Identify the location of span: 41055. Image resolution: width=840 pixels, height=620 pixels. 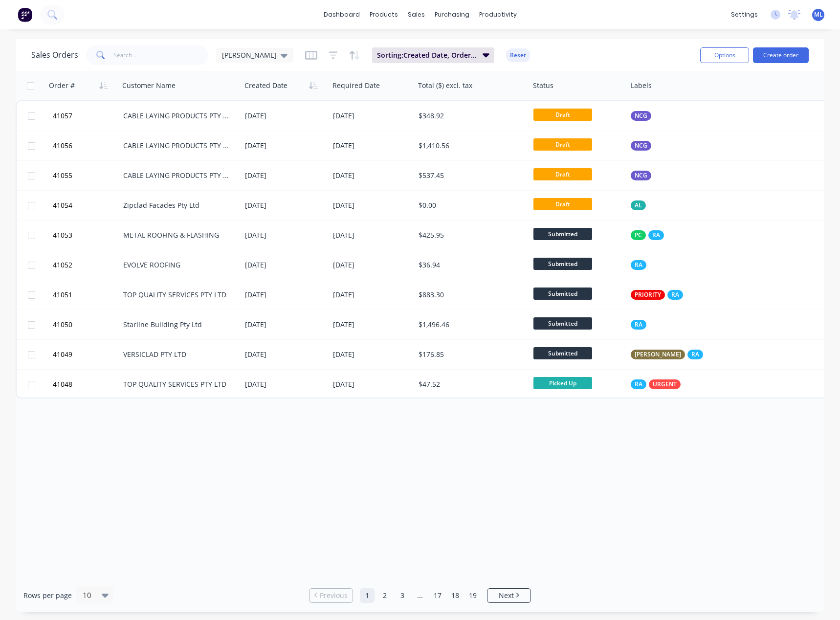
(63, 175).